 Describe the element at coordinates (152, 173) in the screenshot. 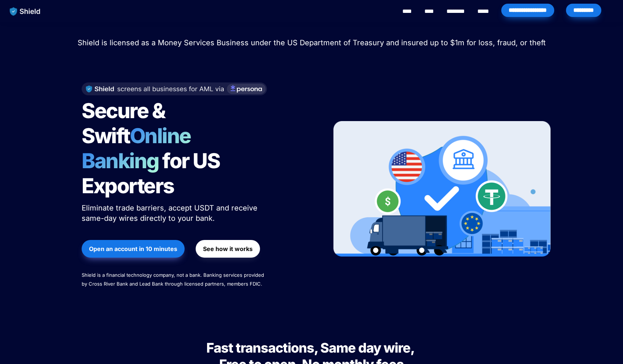

I see `span: for US Exporters` at that location.